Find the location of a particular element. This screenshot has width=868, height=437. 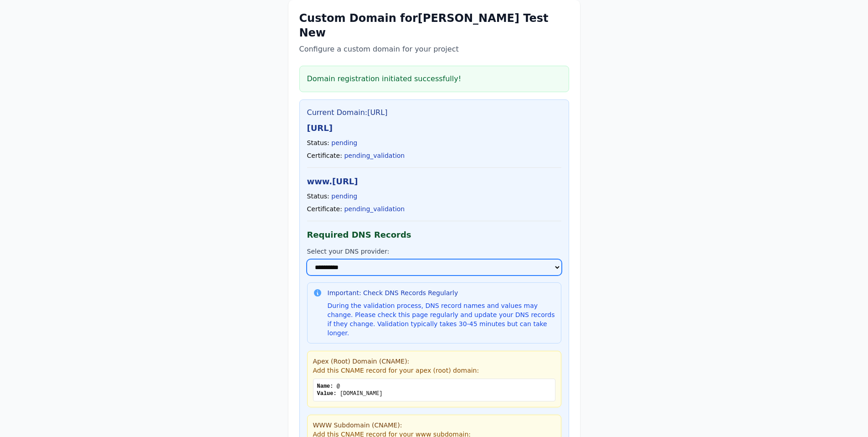

span: Name: is located at coordinates (325, 386).